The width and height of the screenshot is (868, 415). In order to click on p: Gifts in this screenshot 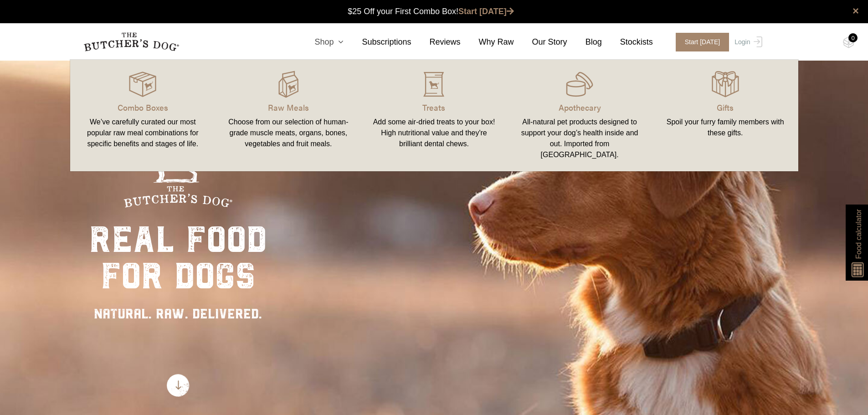, I will do `click(725, 107)`.